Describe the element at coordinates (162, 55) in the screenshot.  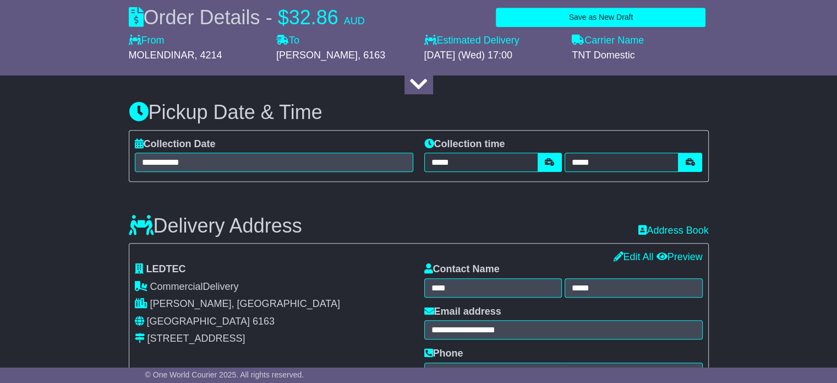
I see `span: MOLENDINAR` at that location.